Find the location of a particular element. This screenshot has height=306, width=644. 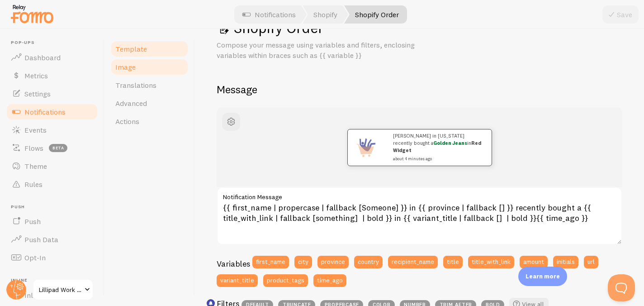

span: Settings is located at coordinates (37, 94).